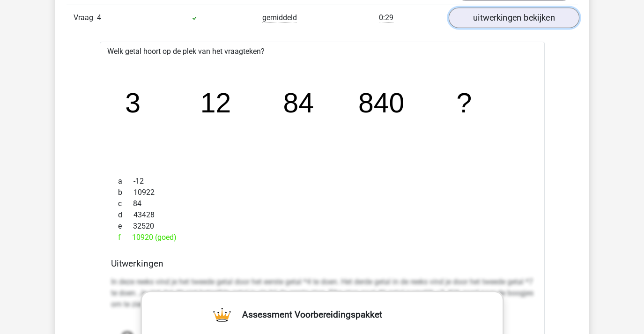 This screenshot has width=644, height=334. I want to click on div: 10922, so click(322, 193).